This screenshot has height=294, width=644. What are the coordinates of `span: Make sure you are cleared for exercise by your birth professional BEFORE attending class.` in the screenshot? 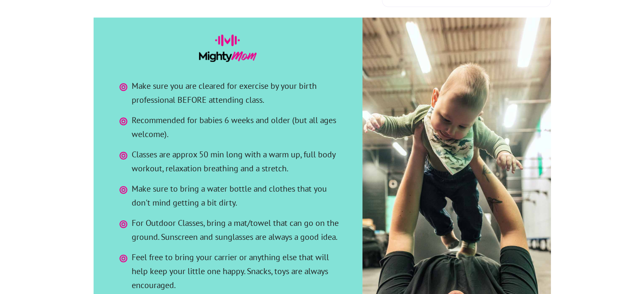 It's located at (237, 93).